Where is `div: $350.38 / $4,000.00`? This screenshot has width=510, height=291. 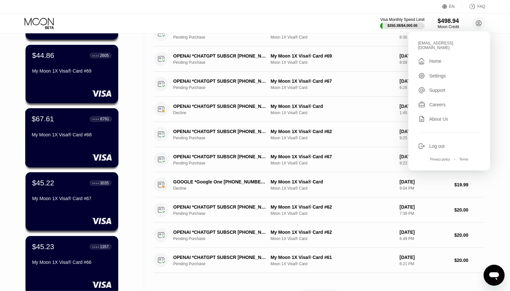
div: $350.38 / $4,000.00 is located at coordinates (402, 26).